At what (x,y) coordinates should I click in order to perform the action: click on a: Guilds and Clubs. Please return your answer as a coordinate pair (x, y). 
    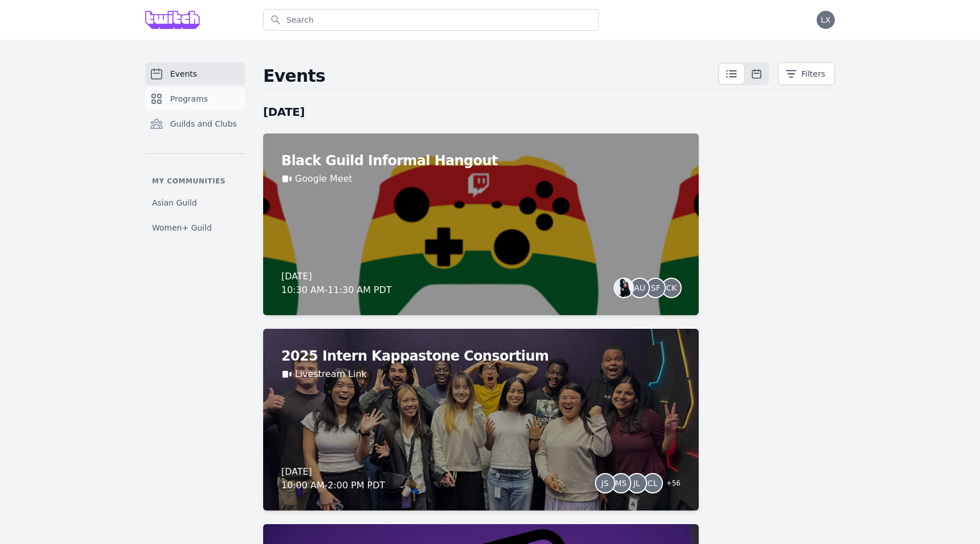
    Looking at the image, I should click on (195, 124).